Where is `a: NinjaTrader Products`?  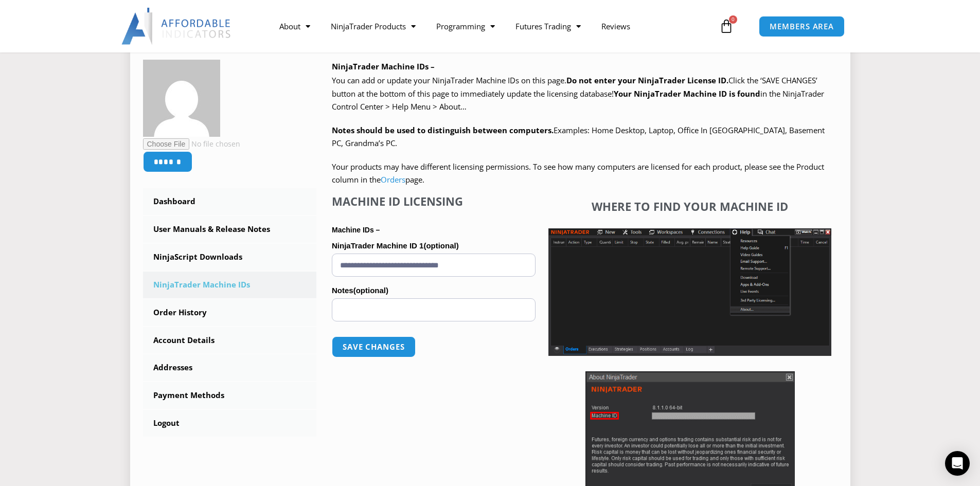
a: NinjaTrader Products is located at coordinates (373, 26).